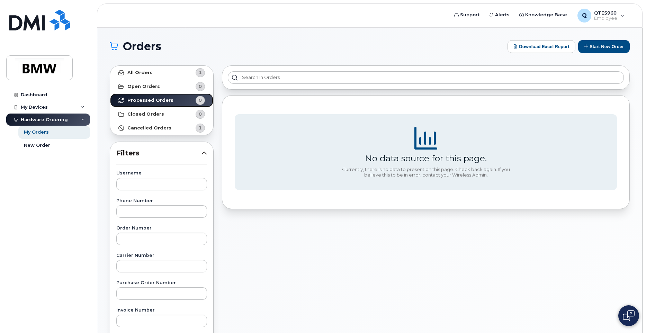 Image resolution: width=646 pixels, height=333 pixels. What do you see at coordinates (162, 73) in the screenshot?
I see `a: All Orders1` at bounding box center [162, 73].